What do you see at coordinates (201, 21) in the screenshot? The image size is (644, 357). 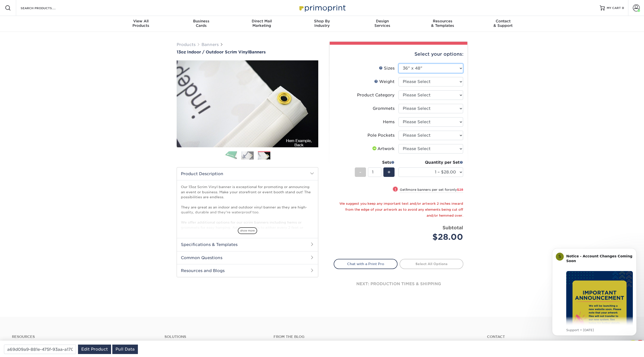 I see `span: Business` at bounding box center [201, 21].